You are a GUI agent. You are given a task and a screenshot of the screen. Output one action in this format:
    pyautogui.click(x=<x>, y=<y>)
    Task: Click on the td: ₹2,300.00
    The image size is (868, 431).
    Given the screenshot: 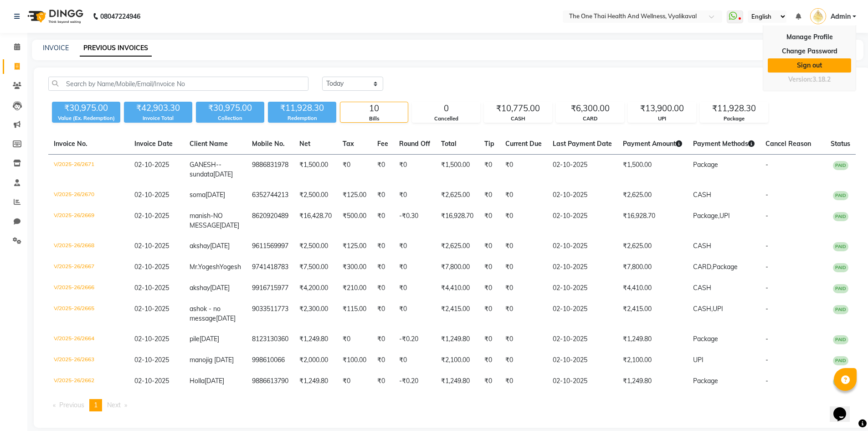 What is the action you would take?
    pyautogui.click(x=315, y=314)
    